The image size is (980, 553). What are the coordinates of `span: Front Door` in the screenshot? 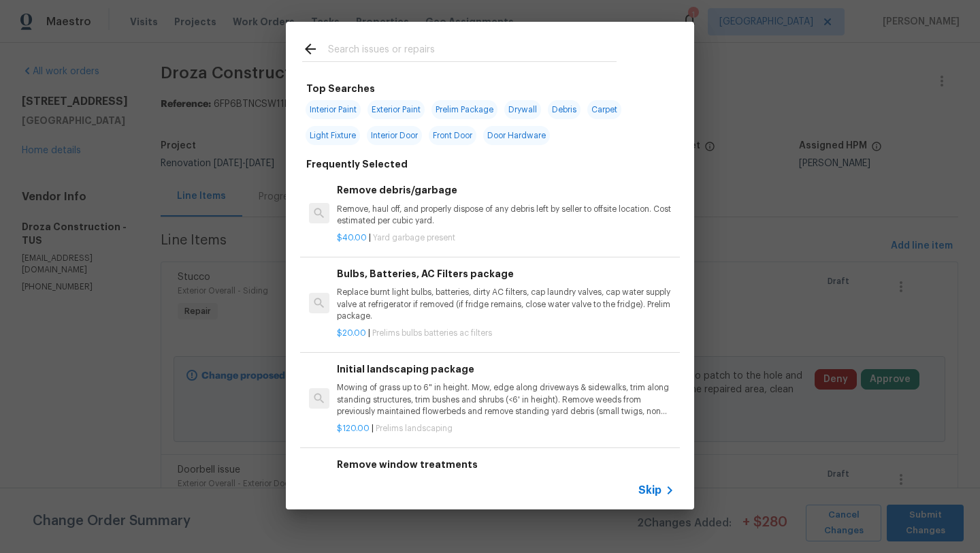 It's located at (452, 135).